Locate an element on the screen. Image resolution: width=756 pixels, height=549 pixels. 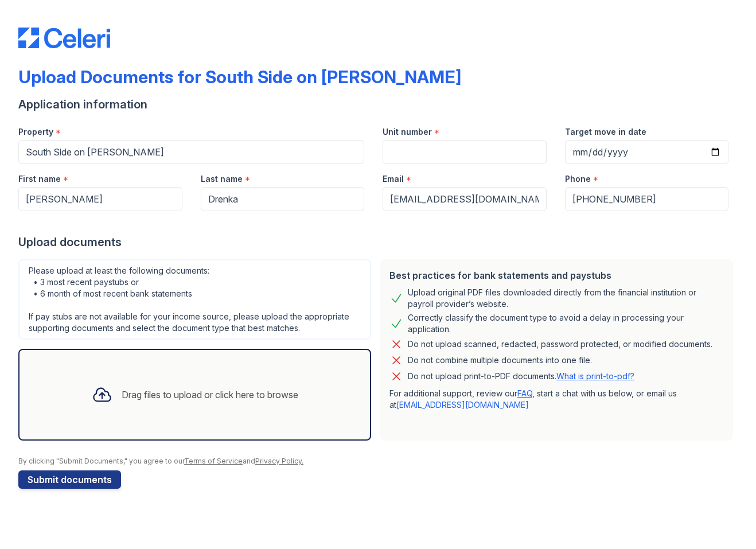
button: Submit documents is located at coordinates (69, 480).